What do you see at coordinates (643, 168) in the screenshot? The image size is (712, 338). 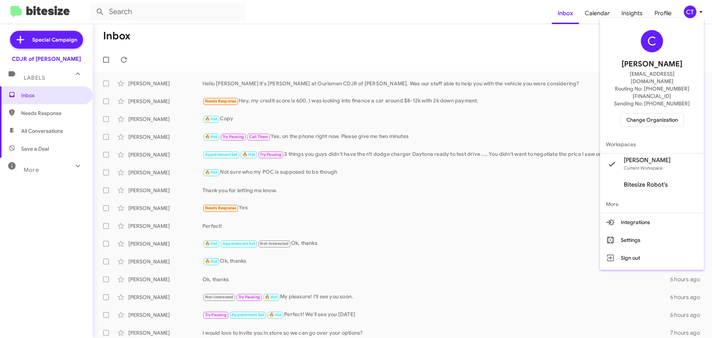 I see `span: Current Workspace` at bounding box center [643, 168].